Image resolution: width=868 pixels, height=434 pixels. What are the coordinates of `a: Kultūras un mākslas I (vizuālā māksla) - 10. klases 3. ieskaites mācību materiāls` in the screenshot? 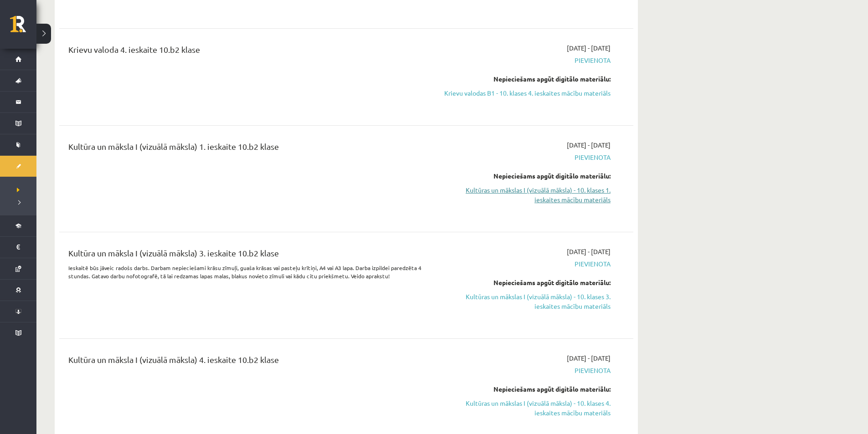 It's located at (524, 302).